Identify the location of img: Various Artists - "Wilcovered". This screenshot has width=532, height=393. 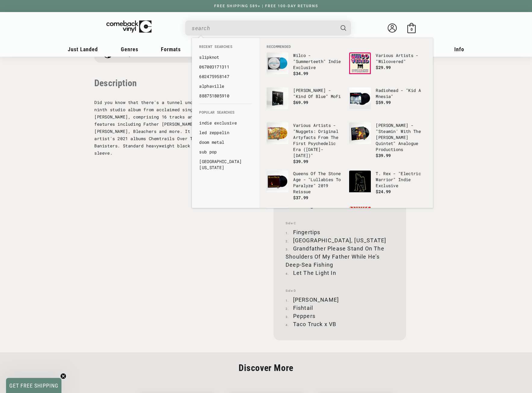
(360, 63).